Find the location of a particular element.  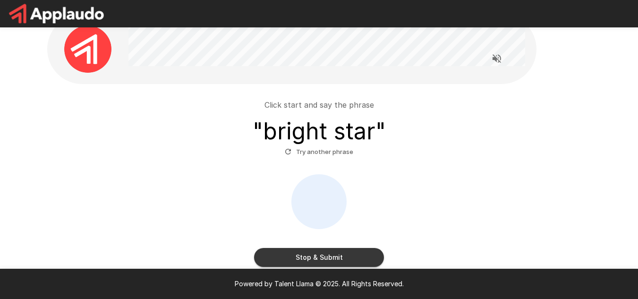

p: Powered by Talent Llama © 2025. All Rights Reserved. is located at coordinates (319, 284).